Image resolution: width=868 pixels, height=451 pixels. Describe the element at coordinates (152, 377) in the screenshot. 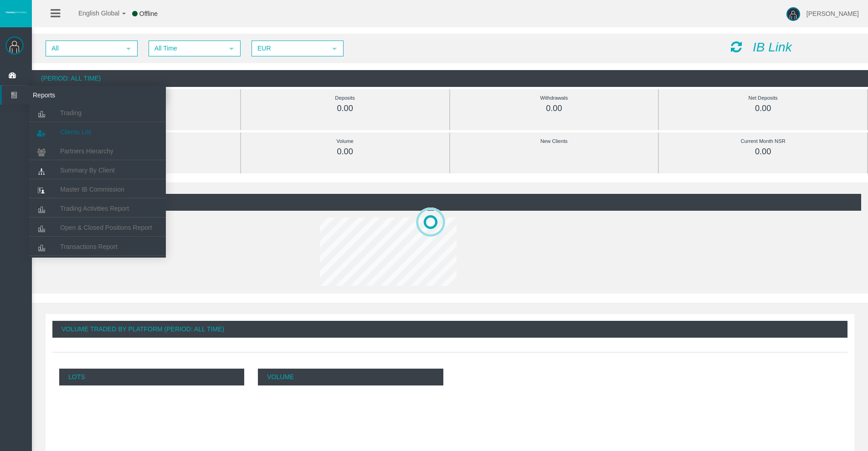

I see `p: Lots` at that location.